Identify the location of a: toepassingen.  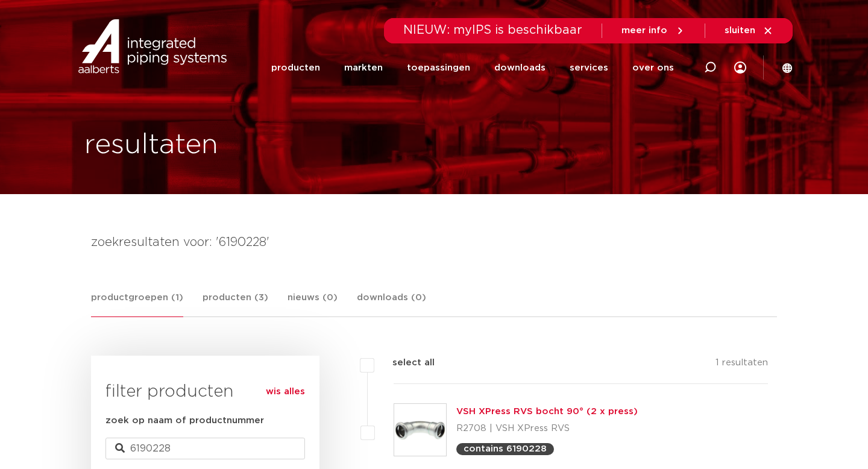
(439, 68).